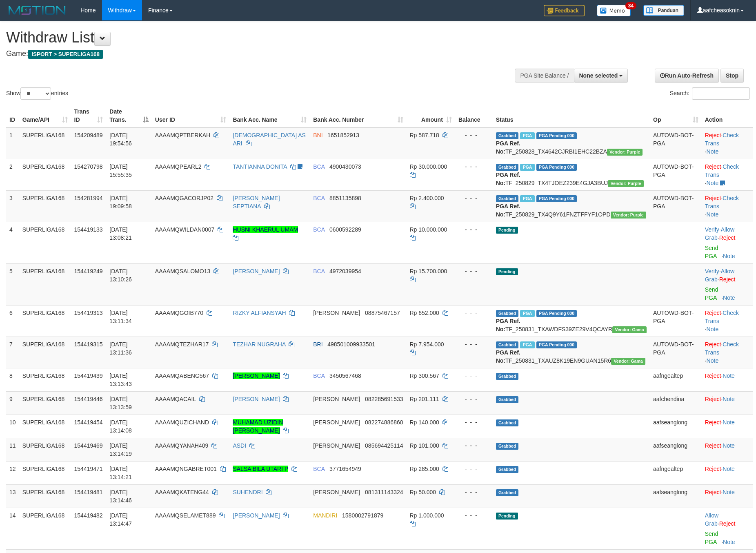 This screenshot has width=756, height=553. Describe the element at coordinates (527, 167) in the screenshot. I see `span: Marked by aafmaleo` at that location.